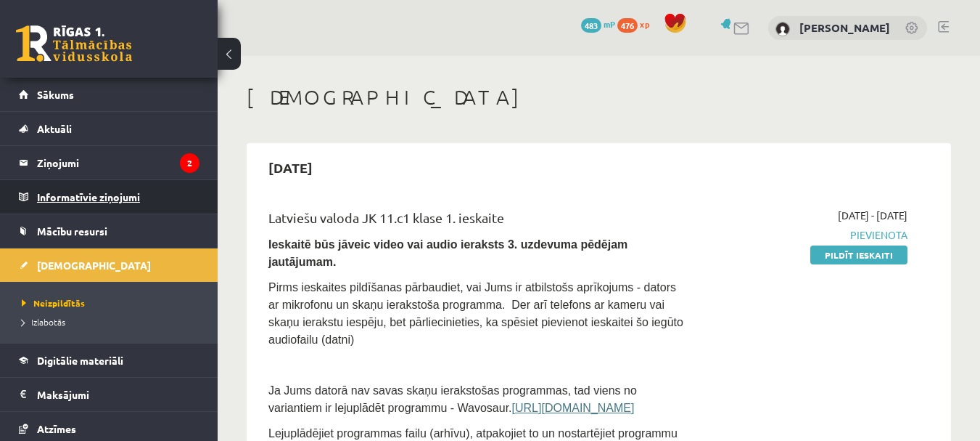  What do you see at coordinates (109, 163) in the screenshot?
I see `a: Ziņojumi2` at bounding box center [109, 163].